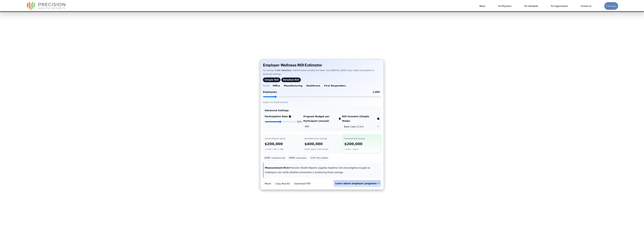 Image resolution: width=644 pixels, height=239 pixels. I want to click on div: Simple: Spend × ROI multiple, so click(322, 149).